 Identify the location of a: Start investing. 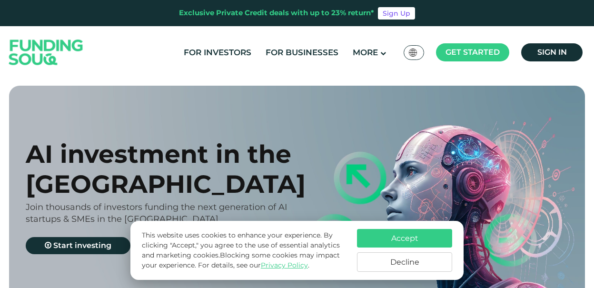
(78, 245).